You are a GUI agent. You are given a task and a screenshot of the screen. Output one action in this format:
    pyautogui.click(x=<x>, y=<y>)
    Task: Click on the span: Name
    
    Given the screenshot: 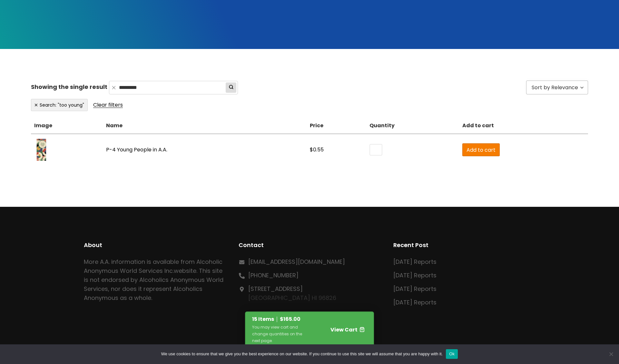 What is the action you would take?
    pyautogui.click(x=114, y=126)
    